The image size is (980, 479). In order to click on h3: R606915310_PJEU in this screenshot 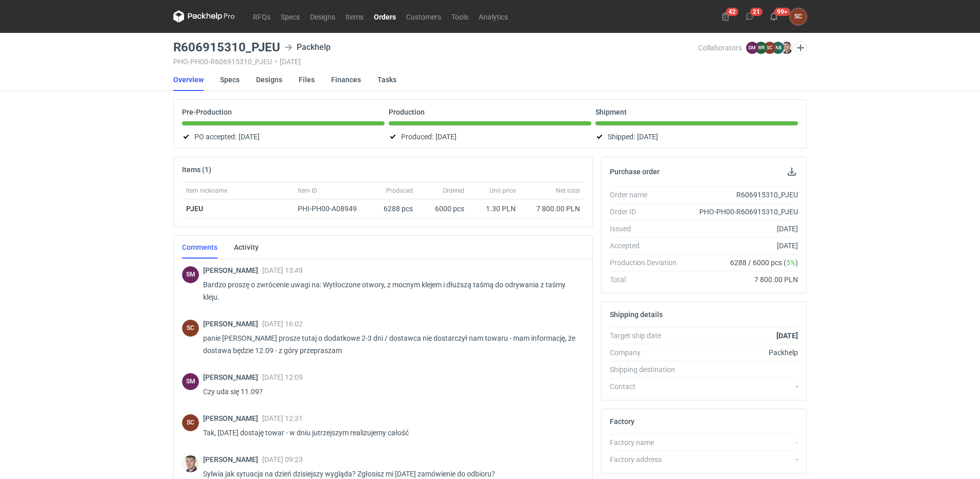, I will do `click(226, 47)`.